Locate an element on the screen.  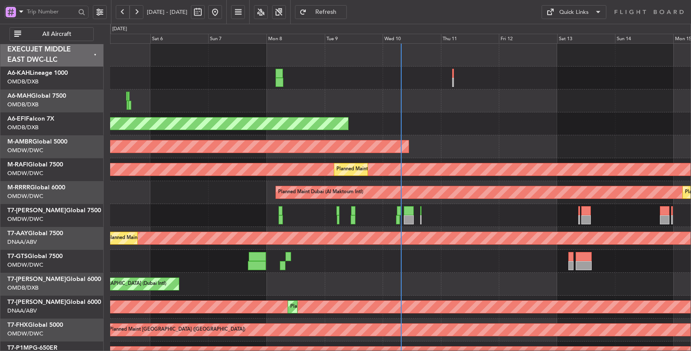
div: Thu 11 is located at coordinates (470, 39).